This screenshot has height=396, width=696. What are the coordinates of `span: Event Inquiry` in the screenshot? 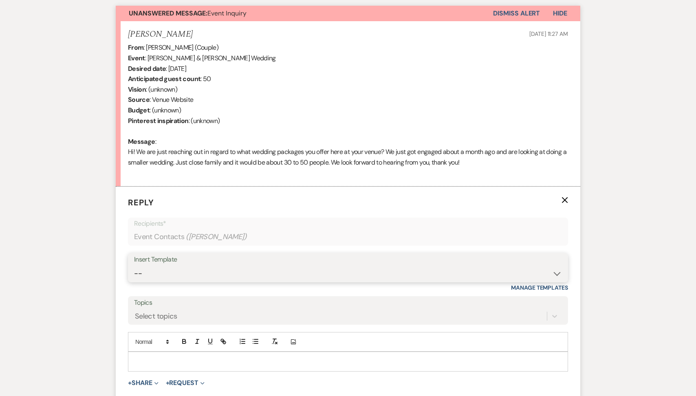 It's located at (187, 13).